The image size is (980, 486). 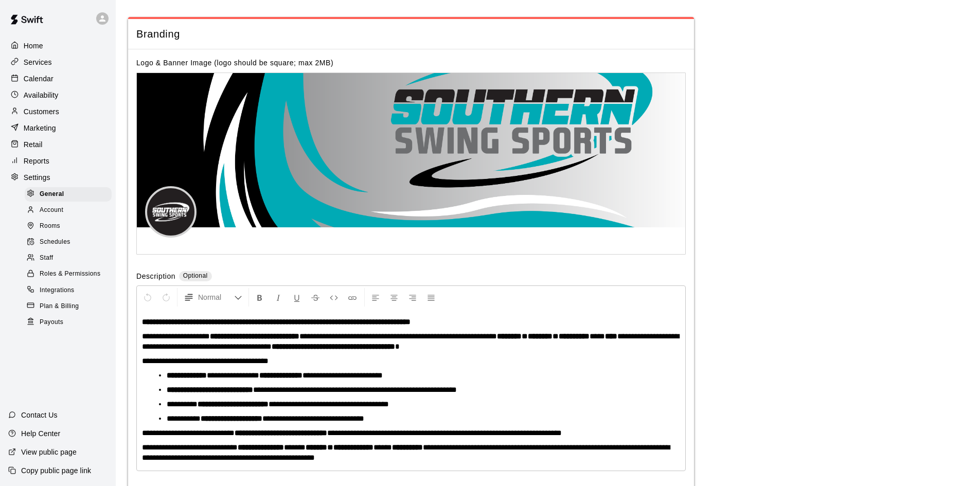 I want to click on a: Customers, so click(x=57, y=112).